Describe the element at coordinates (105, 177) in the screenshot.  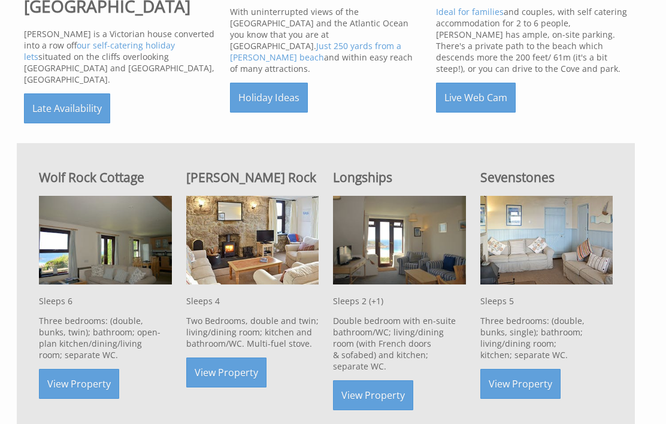
I see `h2: Wolf Rock Cottage` at that location.